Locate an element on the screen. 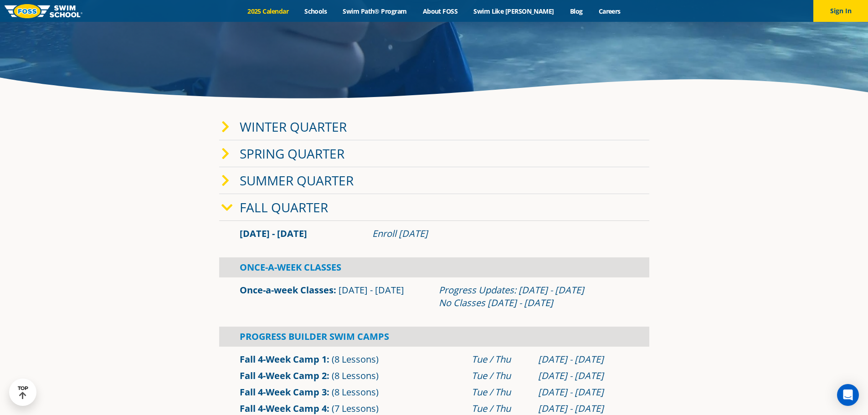 Image resolution: width=868 pixels, height=415 pixels. a: Schools is located at coordinates (315, 11).